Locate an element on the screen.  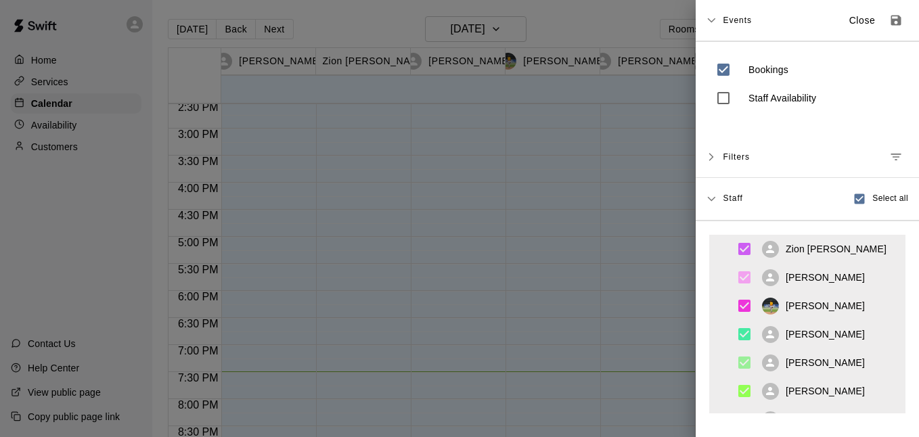
div: StaffSelect all is located at coordinates (807, 199).